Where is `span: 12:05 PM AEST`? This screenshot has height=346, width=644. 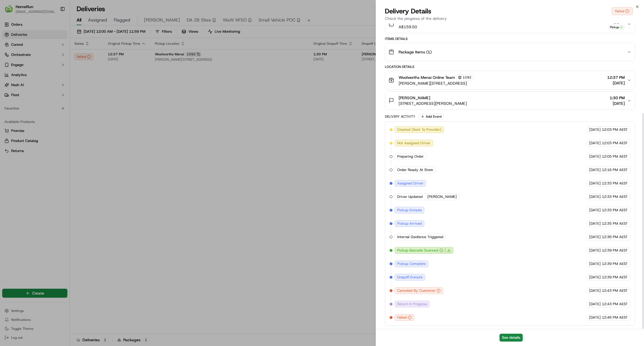
span: 12:05 PM AEST is located at coordinates (615, 157).